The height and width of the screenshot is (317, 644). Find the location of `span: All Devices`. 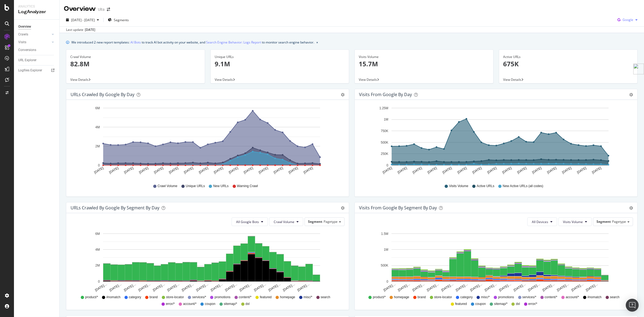

span: All Devices is located at coordinates (540, 221).